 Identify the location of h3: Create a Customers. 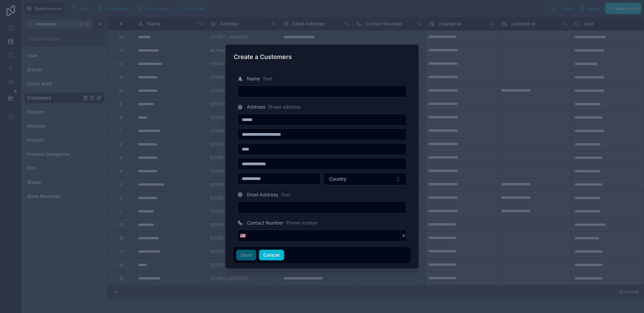
(262, 57).